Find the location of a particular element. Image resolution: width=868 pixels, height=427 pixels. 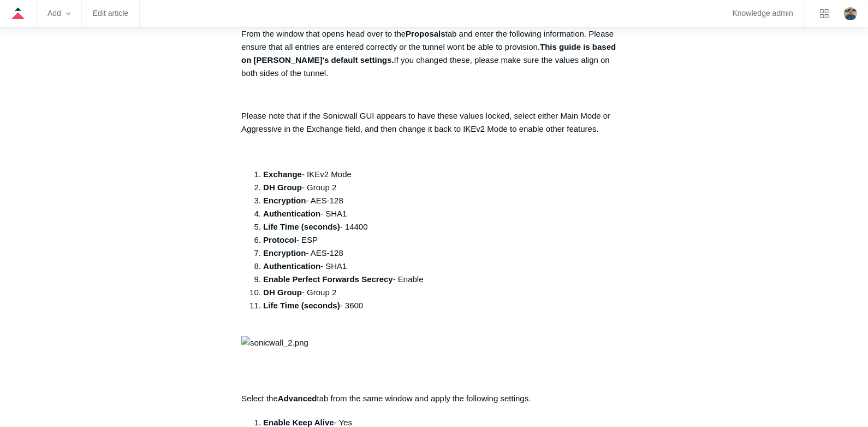

a: Knowledge admin is located at coordinates (762, 13).